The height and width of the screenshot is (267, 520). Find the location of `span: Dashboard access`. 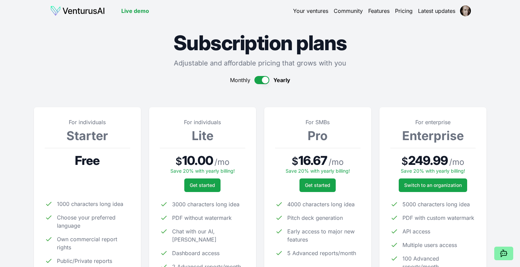

span: Dashboard access is located at coordinates (196, 253).